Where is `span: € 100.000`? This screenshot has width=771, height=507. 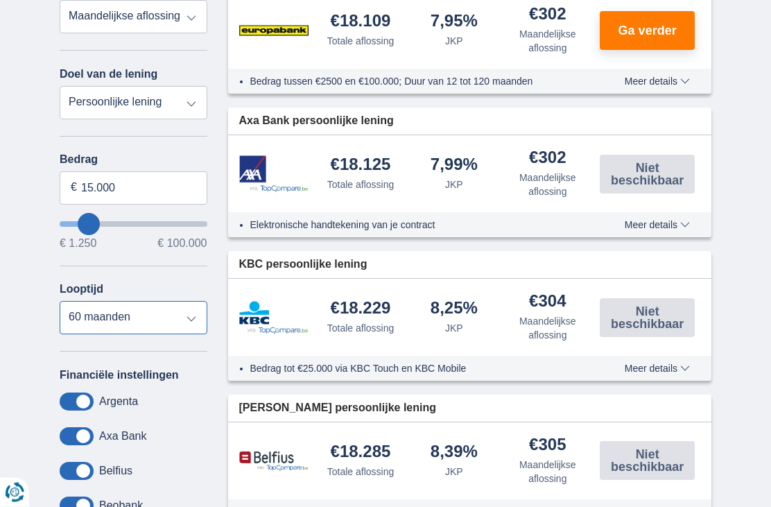 span: € 100.000 is located at coordinates (182, 244).